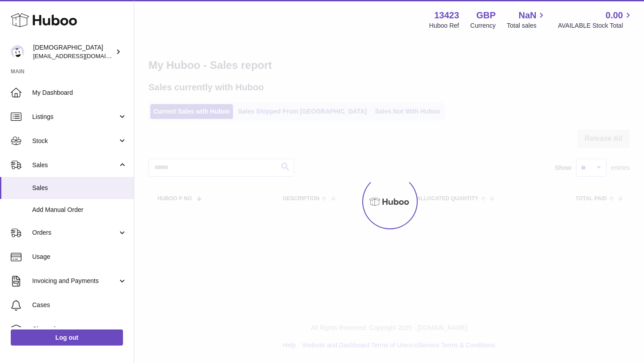  I want to click on span: Stock, so click(75, 141).